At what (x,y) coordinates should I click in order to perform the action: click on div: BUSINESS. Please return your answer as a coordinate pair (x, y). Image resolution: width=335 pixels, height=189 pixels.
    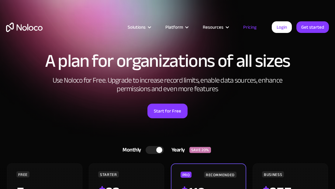
    Looking at the image, I should click on (273, 174).